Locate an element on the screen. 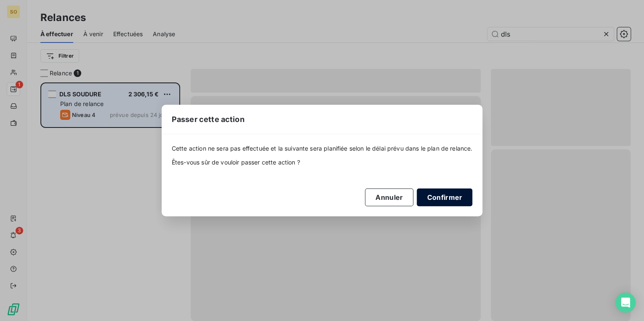  span: Cette action ne sera pas effectuée et la suivante sera planifiée selon le délai prévu dans le pla... is located at coordinates (322, 148).